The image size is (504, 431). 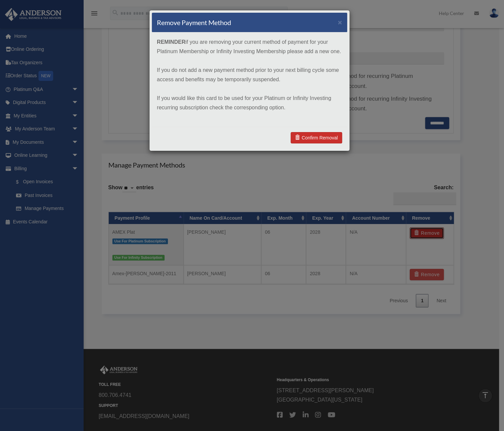 What do you see at coordinates (250, 75) in the screenshot?
I see `p: If you do not add a new payment method prior to your next billing cycle some access and benefits ...` at bounding box center [250, 75].